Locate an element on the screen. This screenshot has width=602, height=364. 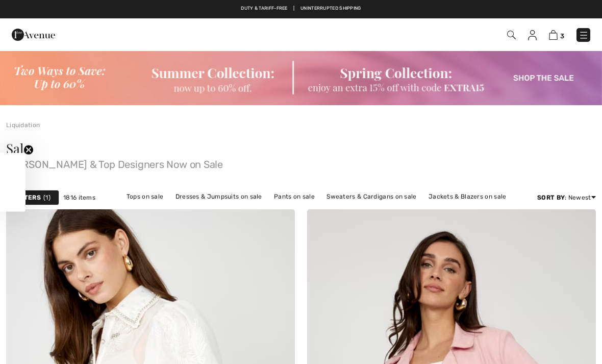
div: : Newest is located at coordinates (566, 197).